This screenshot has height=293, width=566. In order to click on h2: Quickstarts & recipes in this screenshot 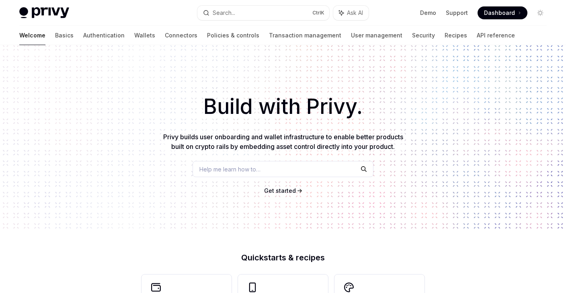, I will do `click(283, 257)`.